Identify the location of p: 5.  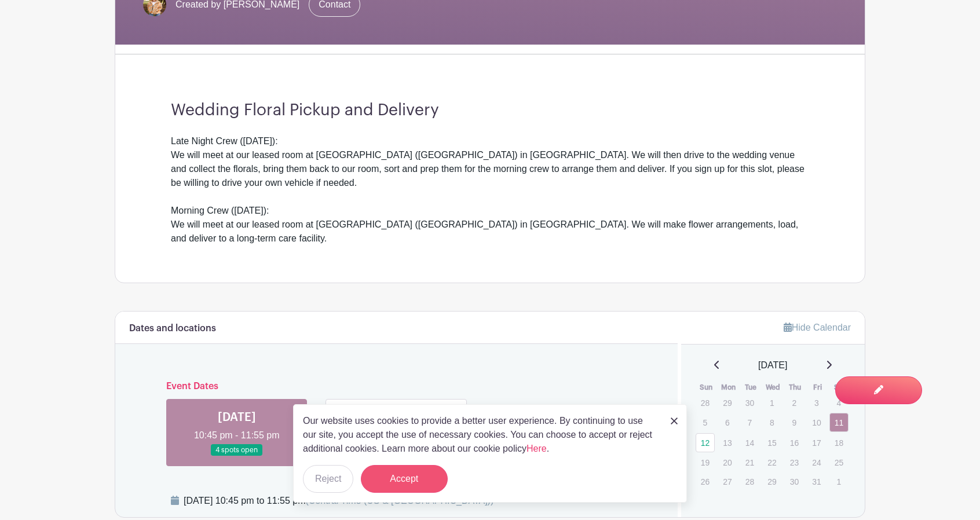
(705, 422).